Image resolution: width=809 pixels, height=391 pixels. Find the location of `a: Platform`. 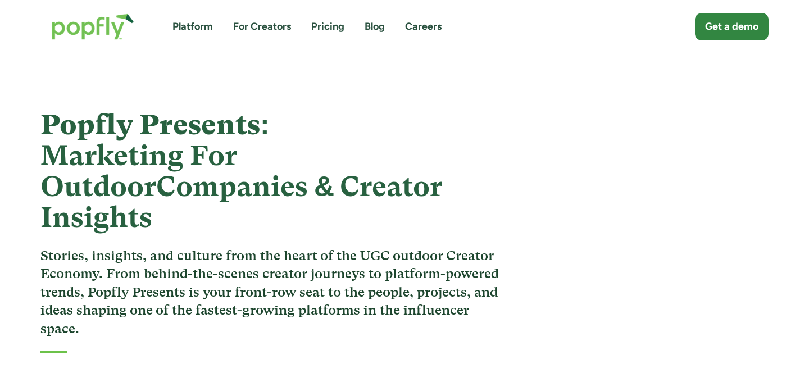

a: Platform is located at coordinates (193, 26).